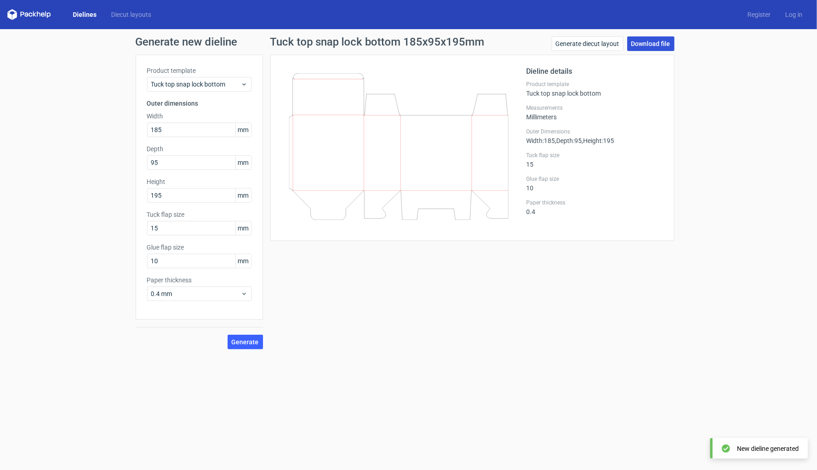  I want to click on div: Millimeters, so click(595, 112).